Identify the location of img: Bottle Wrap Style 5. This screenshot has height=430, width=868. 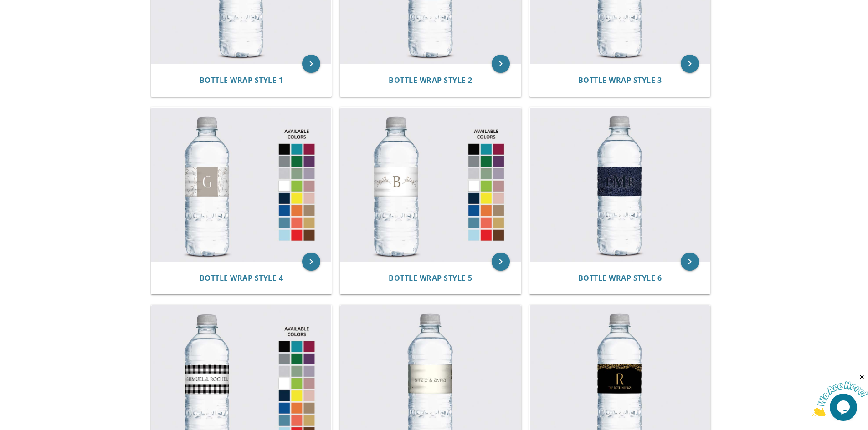
(430, 185).